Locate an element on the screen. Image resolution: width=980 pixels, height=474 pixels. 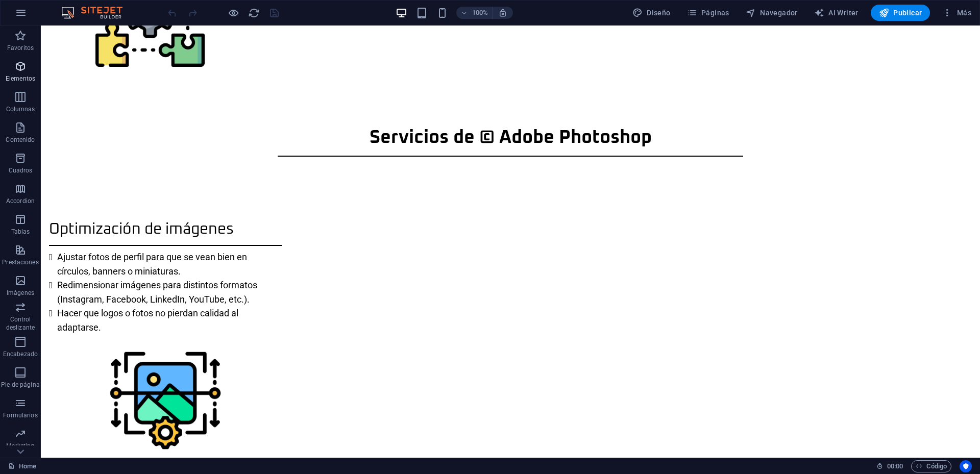
p: Marketing is located at coordinates (20, 446).